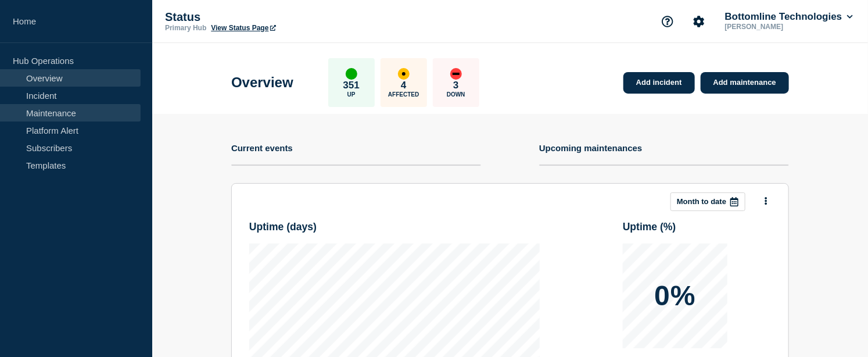  I want to click on h1: Overview, so click(262, 82).